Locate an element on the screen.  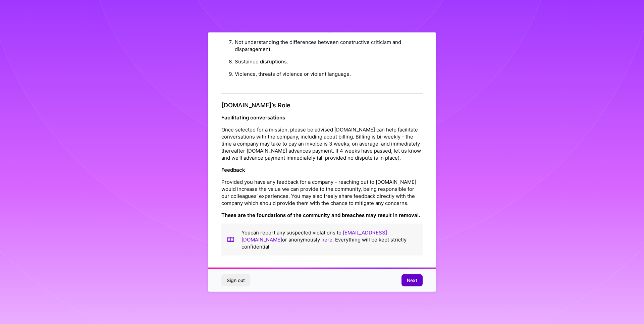
span: Sign out is located at coordinates (236, 280).